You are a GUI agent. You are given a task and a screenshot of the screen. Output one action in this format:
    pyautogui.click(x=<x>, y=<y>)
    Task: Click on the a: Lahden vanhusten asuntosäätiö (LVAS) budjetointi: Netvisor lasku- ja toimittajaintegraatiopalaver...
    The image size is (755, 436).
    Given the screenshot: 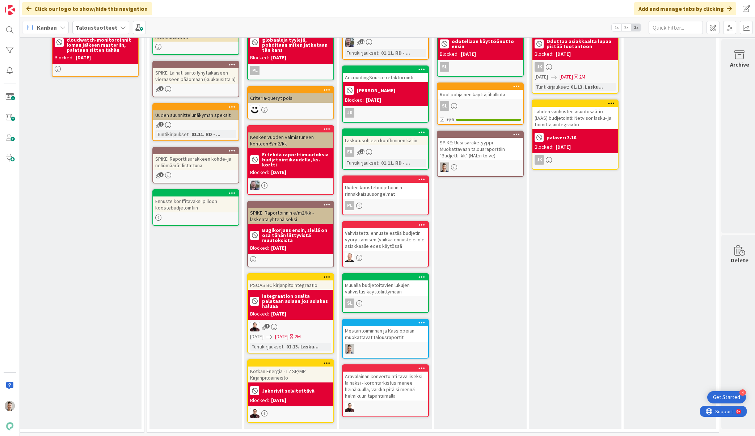 What is the action you would take?
    pyautogui.click(x=575, y=135)
    